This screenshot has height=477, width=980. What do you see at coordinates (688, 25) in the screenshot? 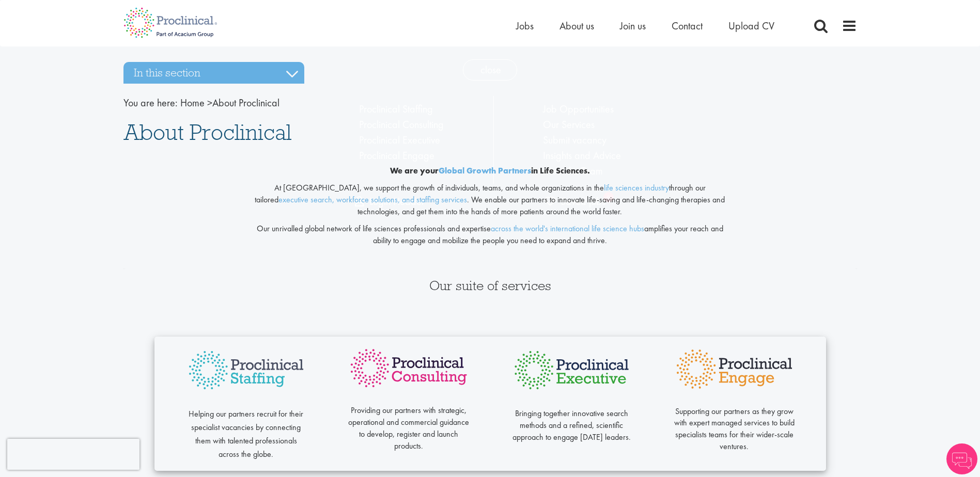
I see `a: Contact` at bounding box center [688, 25].